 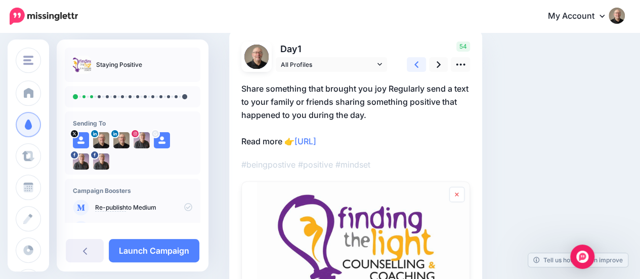 What do you see at coordinates (144, 207) in the screenshot?
I see `p: to Medium` at bounding box center [144, 207].